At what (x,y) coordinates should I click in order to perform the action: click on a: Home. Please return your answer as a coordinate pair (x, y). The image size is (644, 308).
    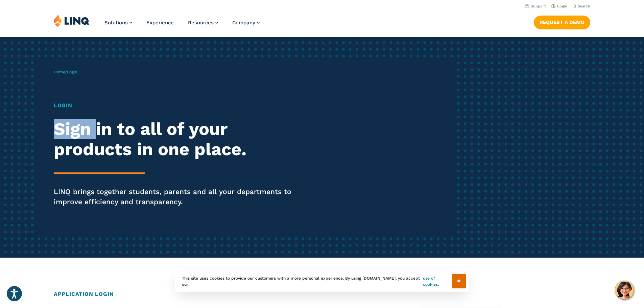
    Looking at the image, I should click on (59, 72).